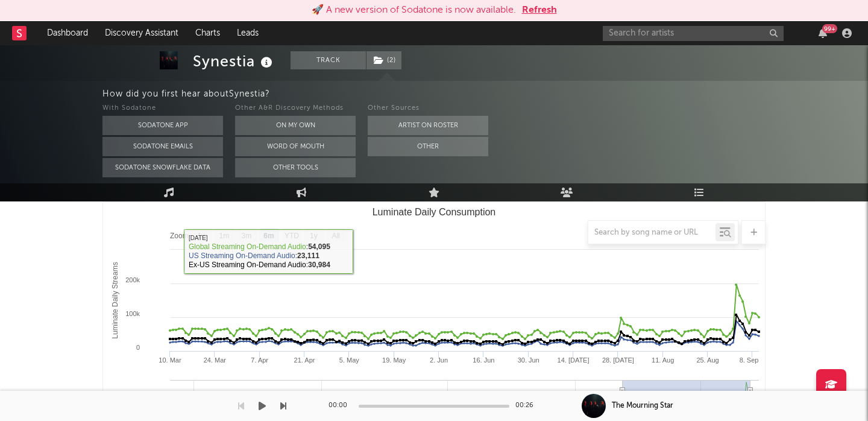 The width and height of the screenshot is (868, 421). What do you see at coordinates (528, 405) in the screenshot?
I see `div: 00:26` at bounding box center [528, 405].